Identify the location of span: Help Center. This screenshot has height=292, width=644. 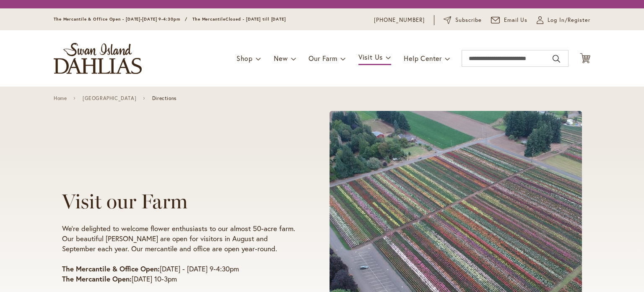
(422, 58).